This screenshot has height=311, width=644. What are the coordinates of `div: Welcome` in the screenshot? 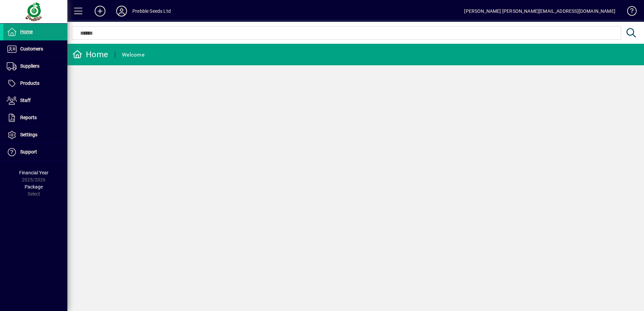 It's located at (133, 55).